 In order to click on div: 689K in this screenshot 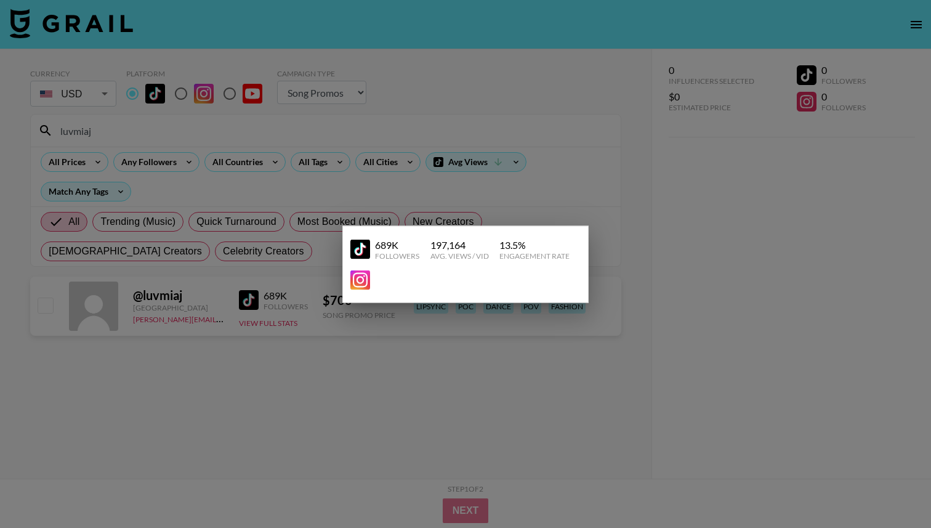, I will do `click(397, 244)`.